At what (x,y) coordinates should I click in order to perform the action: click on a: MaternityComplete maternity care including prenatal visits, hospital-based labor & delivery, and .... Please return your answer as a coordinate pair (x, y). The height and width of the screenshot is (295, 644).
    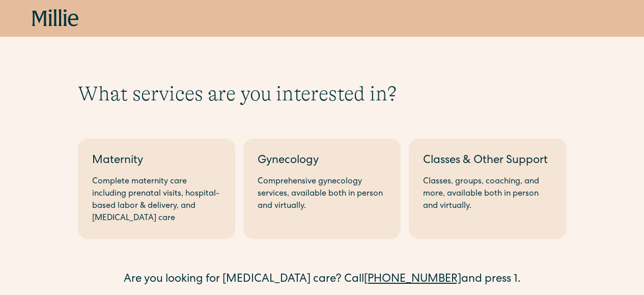
    Looking at the image, I should click on (156, 188).